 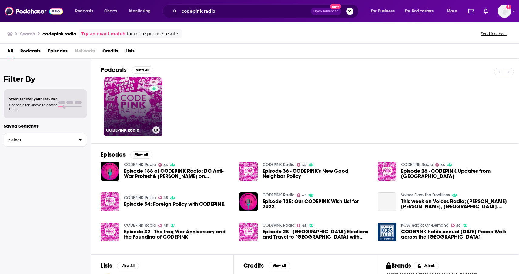 I want to click on span: for more precise results, so click(x=153, y=34).